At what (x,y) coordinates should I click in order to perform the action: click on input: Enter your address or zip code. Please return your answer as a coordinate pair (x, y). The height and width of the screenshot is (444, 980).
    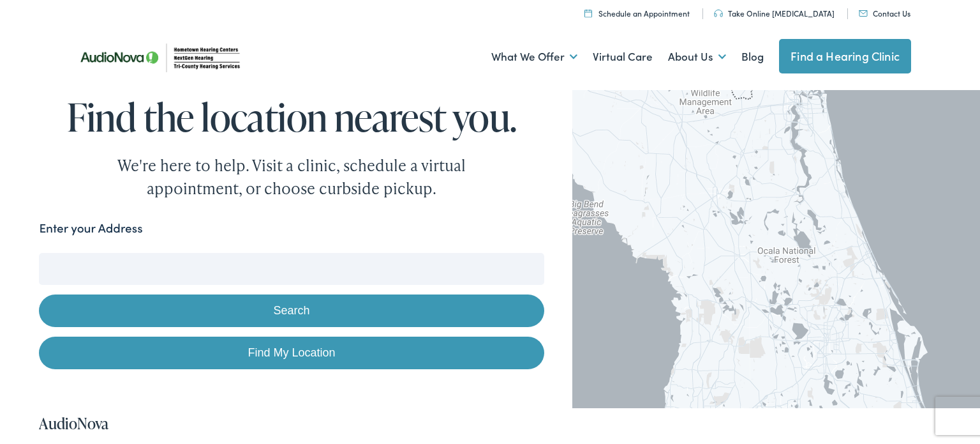
    Looking at the image, I should click on (291, 269).